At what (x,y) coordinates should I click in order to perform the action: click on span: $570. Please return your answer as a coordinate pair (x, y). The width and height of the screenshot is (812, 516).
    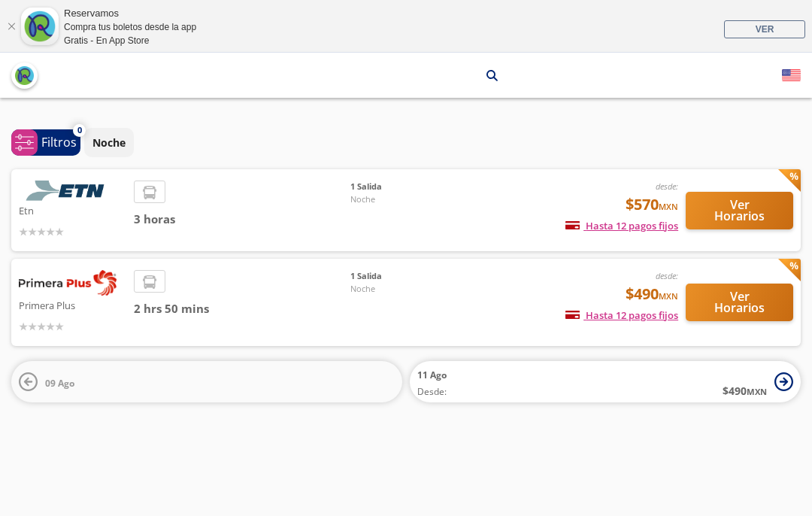
    Looking at the image, I should click on (652, 205).